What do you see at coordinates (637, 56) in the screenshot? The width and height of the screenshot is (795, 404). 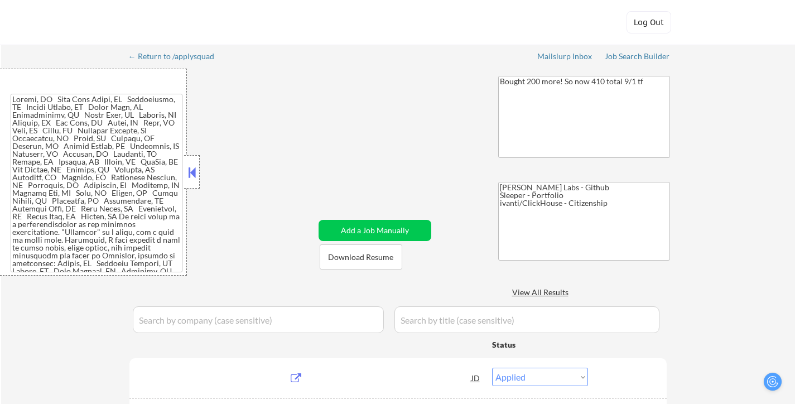 I see `div: Job Search Builder` at bounding box center [637, 56].